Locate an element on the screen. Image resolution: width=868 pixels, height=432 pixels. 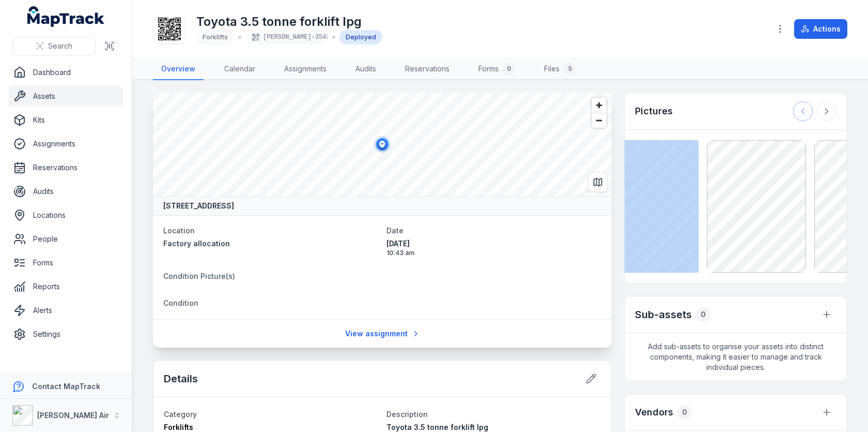
a: Forms0 is located at coordinates (496, 69).